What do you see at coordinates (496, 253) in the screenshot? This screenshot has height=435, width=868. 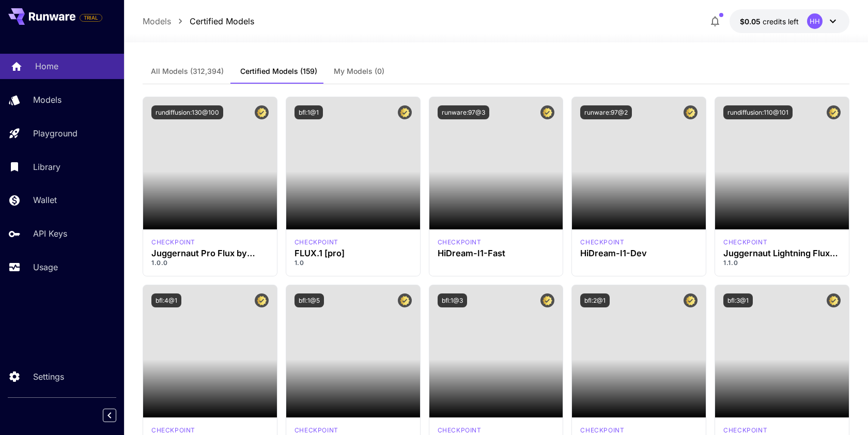 I see `h3: HiDream-I1-Fast` at bounding box center [496, 253].